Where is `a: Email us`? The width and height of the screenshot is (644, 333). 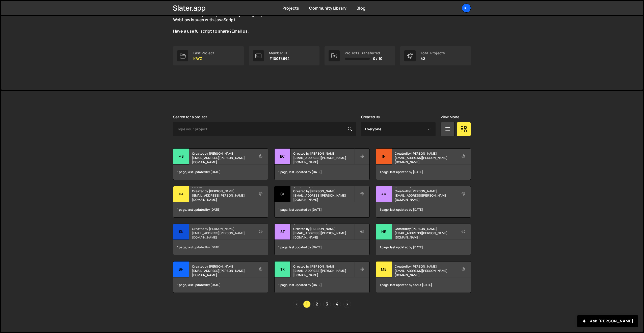 a: Email us is located at coordinates (239, 31).